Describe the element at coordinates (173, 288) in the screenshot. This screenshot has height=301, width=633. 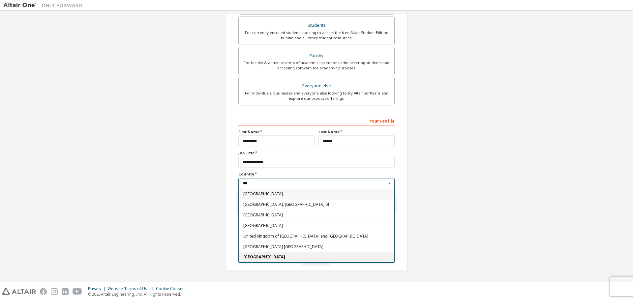
I see `div: Cookie Consent` at that location.